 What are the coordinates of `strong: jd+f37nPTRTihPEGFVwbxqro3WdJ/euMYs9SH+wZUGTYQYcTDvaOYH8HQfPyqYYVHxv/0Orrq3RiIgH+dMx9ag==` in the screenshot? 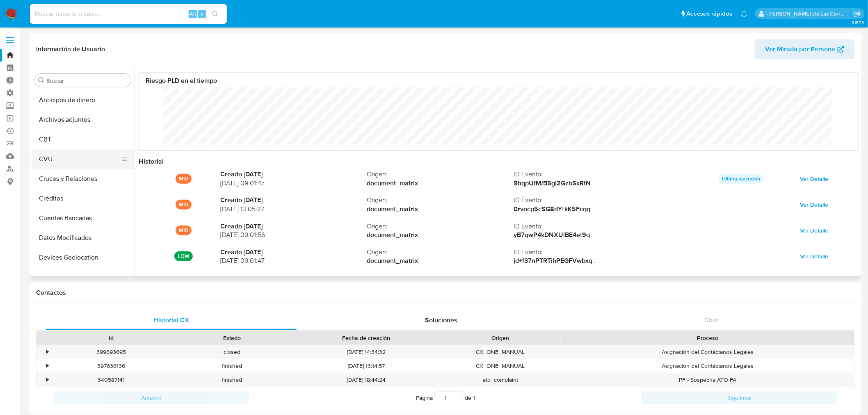 It's located at (677, 261).